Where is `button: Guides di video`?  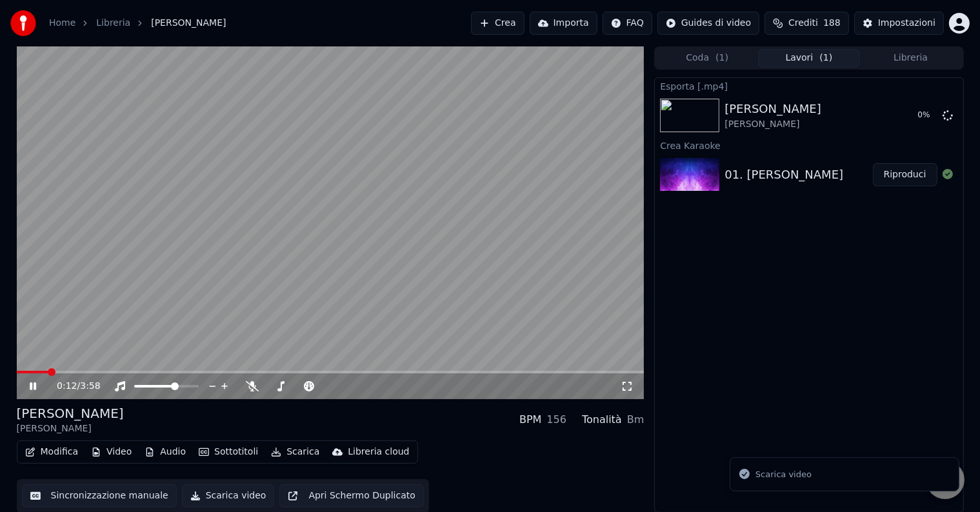
button: Guides di video is located at coordinates (708, 24).